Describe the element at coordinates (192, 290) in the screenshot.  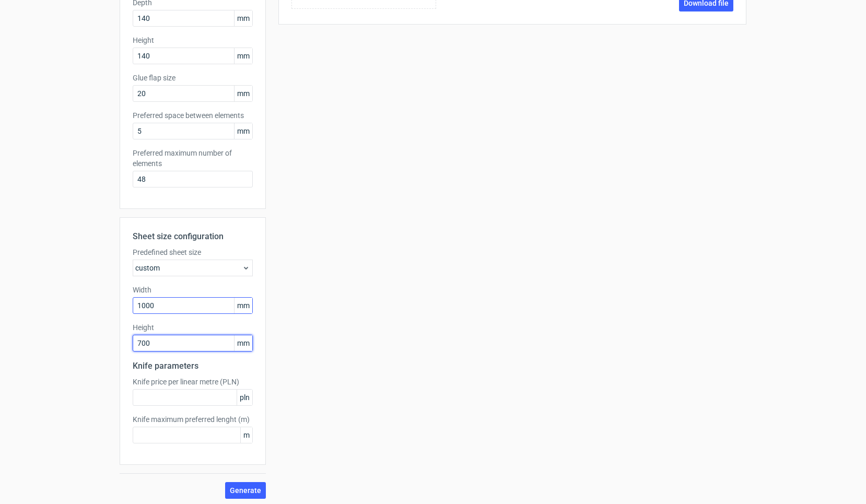
I see `label: Width` at that location.